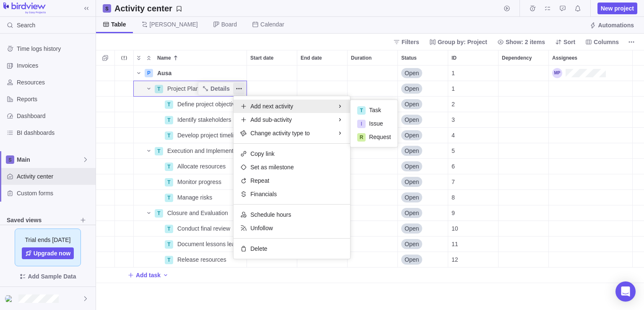 The image size is (644, 310). What do you see at coordinates (362, 137) in the screenshot?
I see `div: R` at bounding box center [362, 137].